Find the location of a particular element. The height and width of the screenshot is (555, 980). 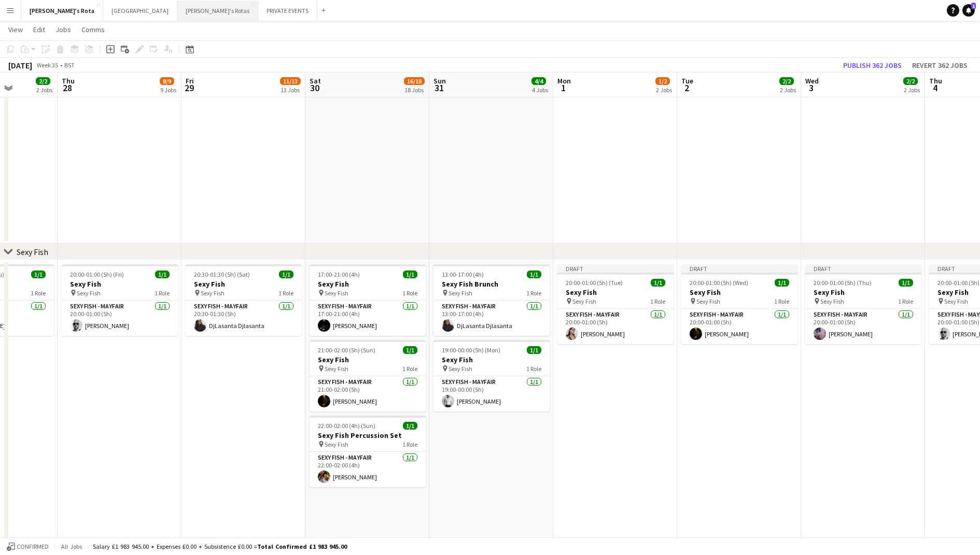

span: 21:00-02:00 (5h) (Sun) is located at coordinates (347, 350).